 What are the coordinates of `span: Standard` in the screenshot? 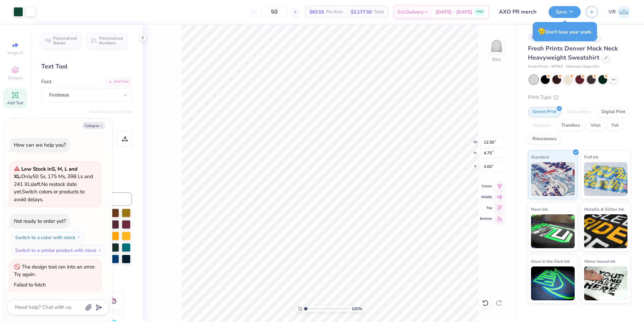 It's located at (540, 157).